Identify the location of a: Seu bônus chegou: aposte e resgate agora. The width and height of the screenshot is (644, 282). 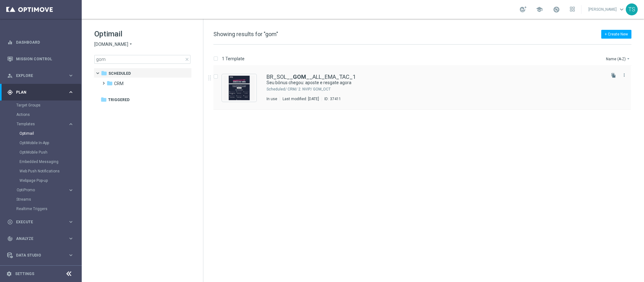
(428, 83).